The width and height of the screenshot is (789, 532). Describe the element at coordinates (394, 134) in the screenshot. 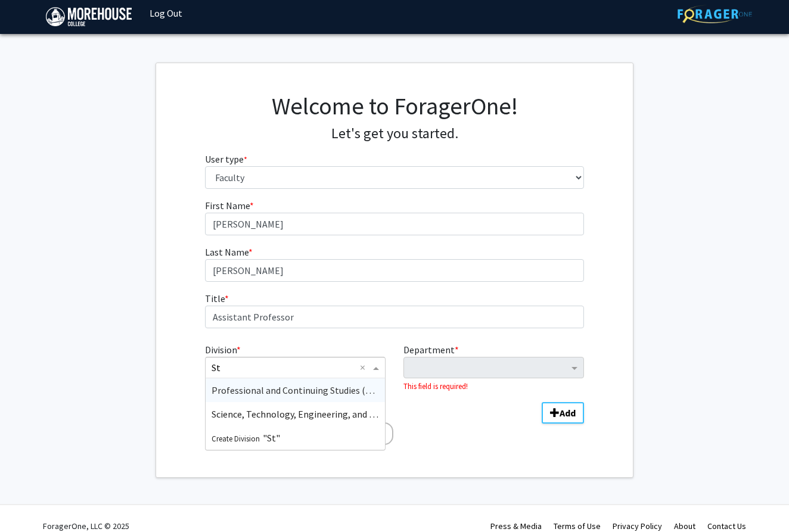

I see `h4: Let's get you started.` at that location.